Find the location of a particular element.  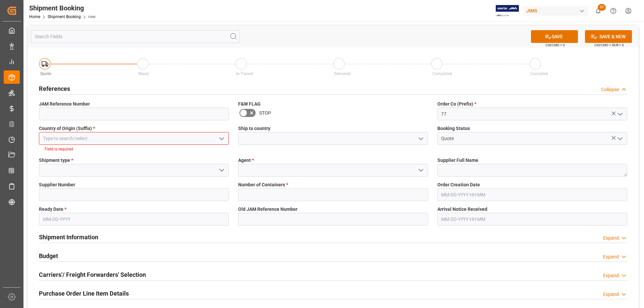

span: Supplier Full Name is located at coordinates (458, 160).